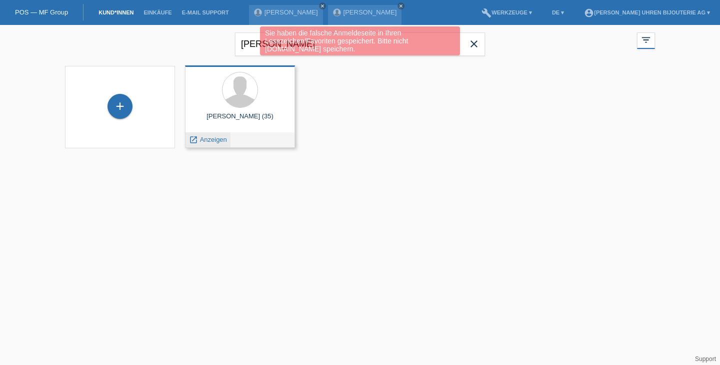 The width and height of the screenshot is (720, 365). Describe the element at coordinates (360, 41) in the screenshot. I see `div: Sie haben die falsche Anmeldeseite in Ihren Lesezeichen/Favoriten gespeichert. Bitte nicht [DOMAI...` at that location.